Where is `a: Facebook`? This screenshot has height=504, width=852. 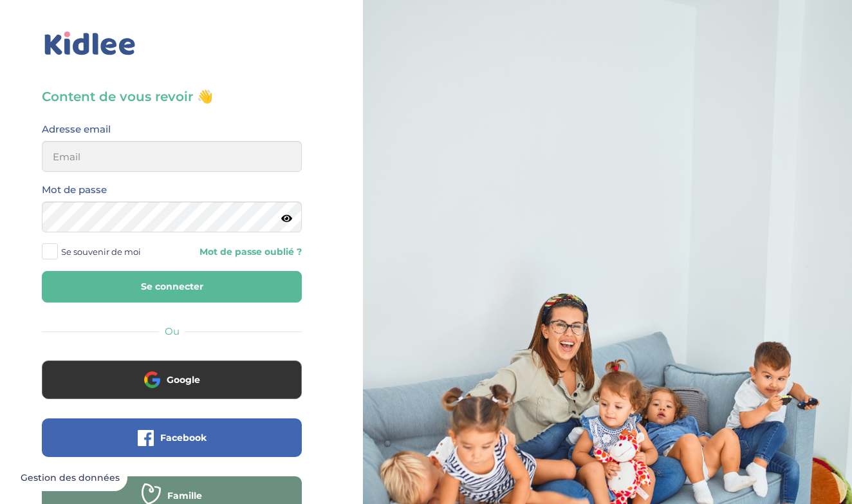 a: Facebook is located at coordinates (172, 446).